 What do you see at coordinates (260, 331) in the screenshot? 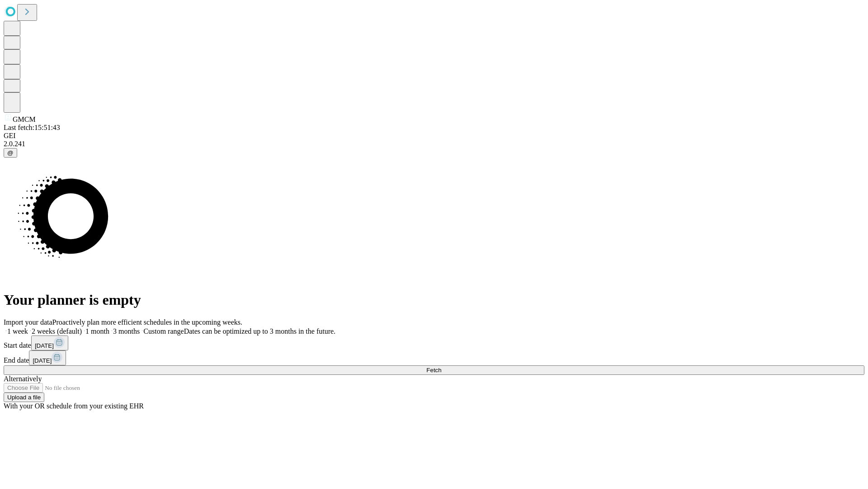
I see `span: Dates can be optimized up to 3 months in the future.` at bounding box center [260, 331].